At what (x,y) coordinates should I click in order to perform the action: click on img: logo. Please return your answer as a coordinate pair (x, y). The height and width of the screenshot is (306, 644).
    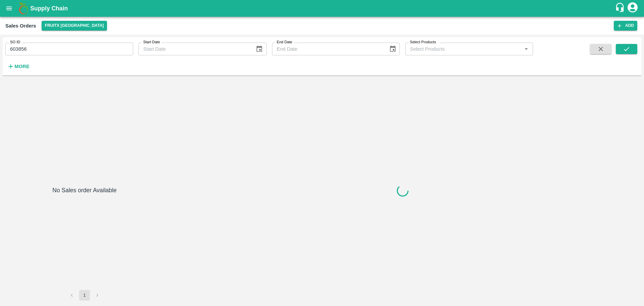
    Looking at the image, I should click on (23, 8).